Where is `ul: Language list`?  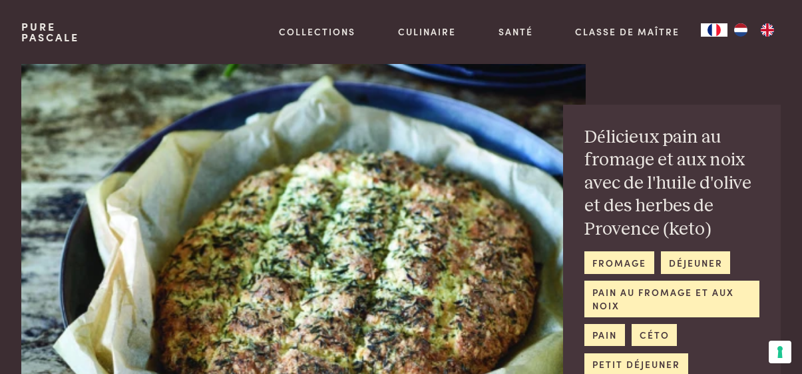 ul: Language list is located at coordinates (754, 30).